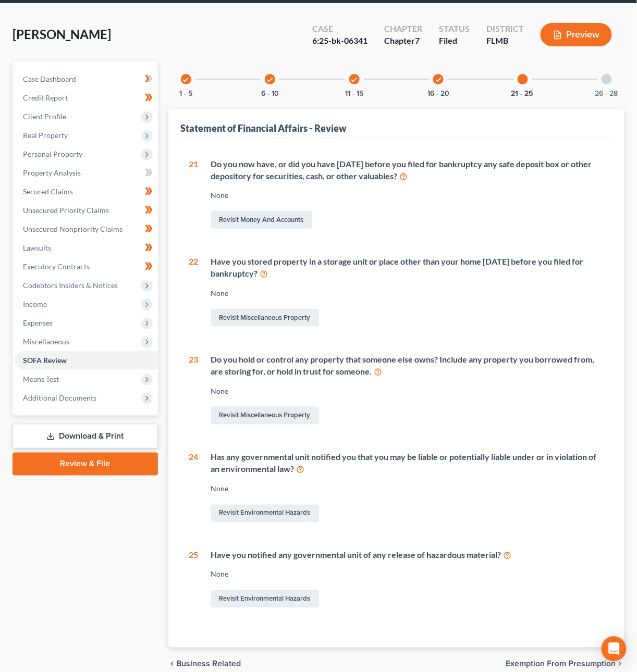 Image resolution: width=637 pixels, height=672 pixels. I want to click on div: Do you hold or control any property that someone else owns? Include any property you borrowed fro..., so click(407, 366).